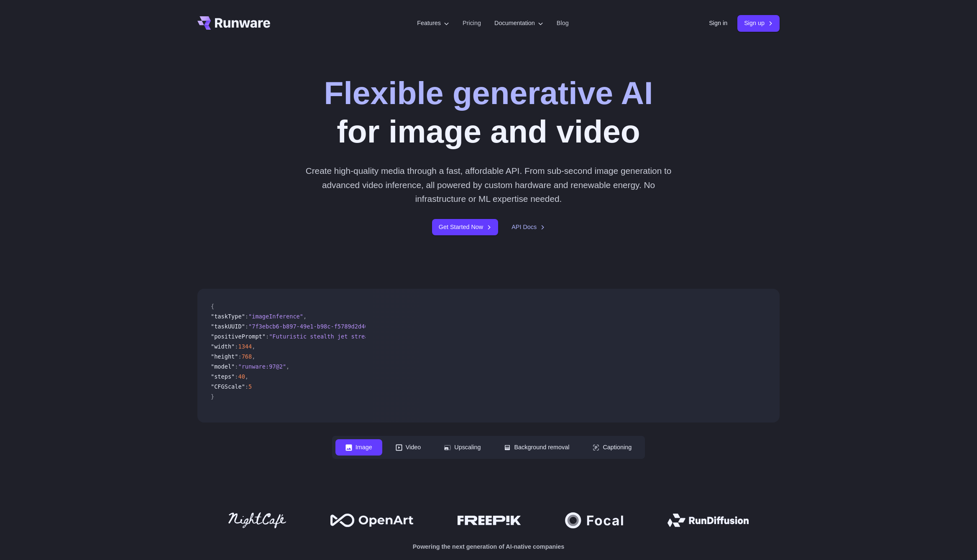 The image size is (977, 560). I want to click on span: "7f3ebcb6-b897-49e1-b98c-f5789d2d40d7", so click(313, 327).